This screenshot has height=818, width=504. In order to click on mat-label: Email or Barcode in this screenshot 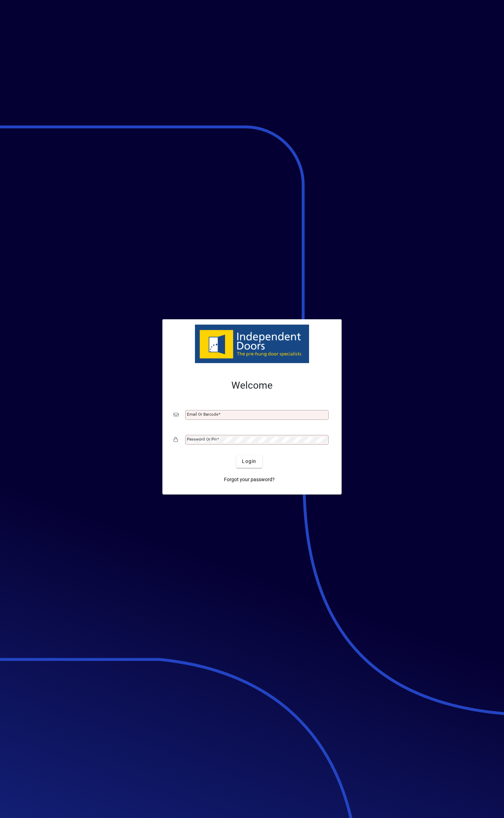, I will do `click(203, 414)`.